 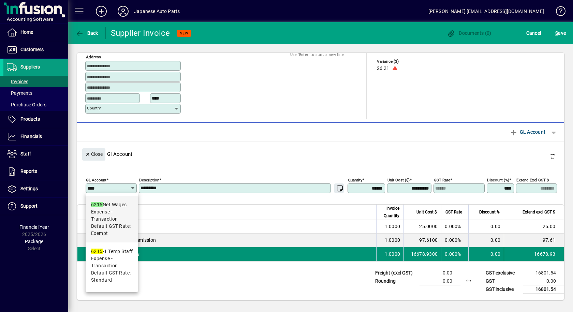 What do you see at coordinates (396, 273) in the screenshot?
I see `td: Freight (excl GST)` at bounding box center [396, 273].